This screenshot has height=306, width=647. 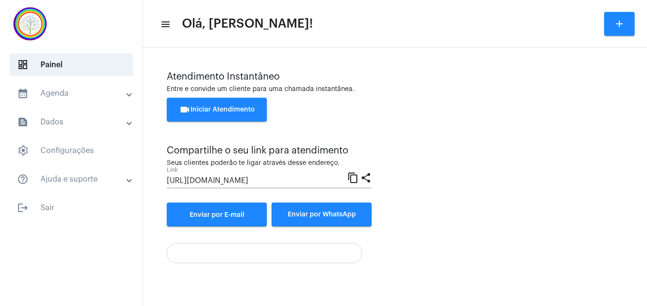 What do you see at coordinates (395, 89) in the screenshot?
I see `div: Entre e convide um cliente para uma chamada instantânea.` at bounding box center [395, 89].